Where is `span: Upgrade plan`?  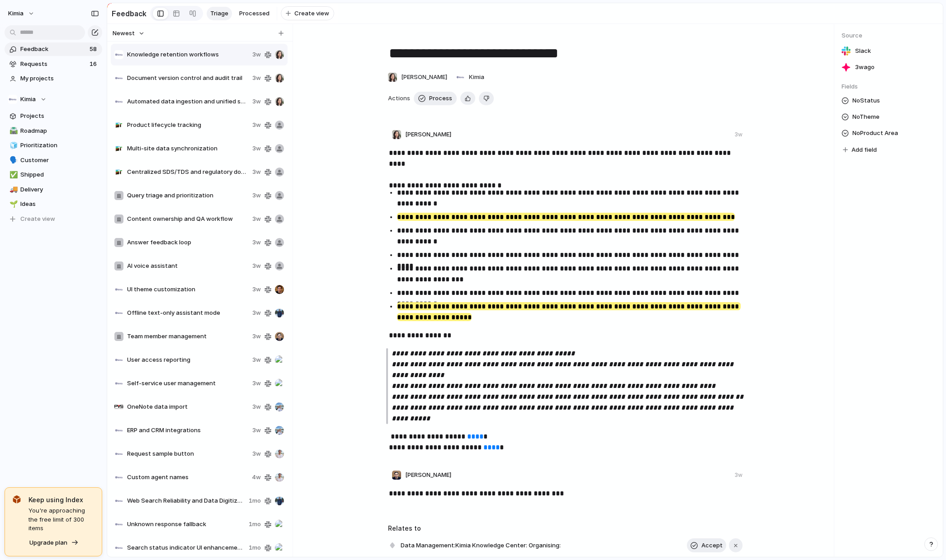 span: Upgrade plan is located at coordinates (48, 543).